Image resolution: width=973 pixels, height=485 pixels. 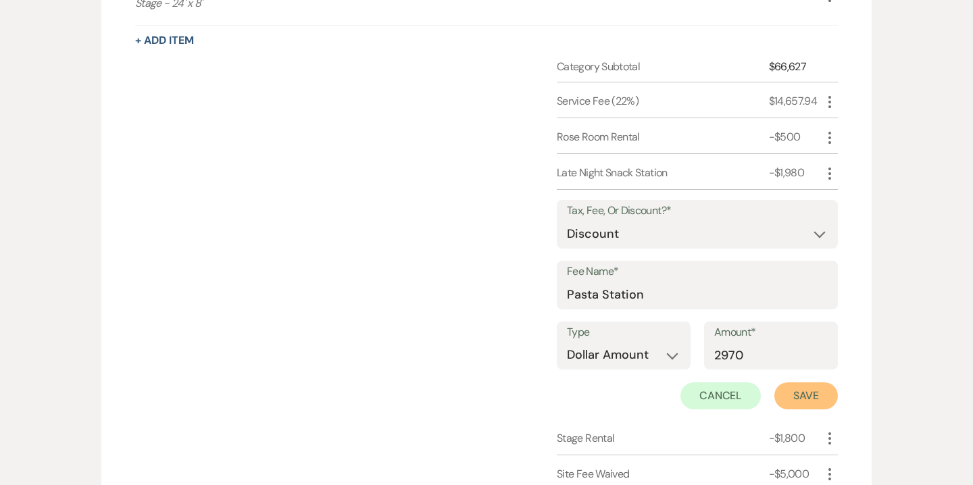 I want to click on label: Fee Name*, so click(x=698, y=272).